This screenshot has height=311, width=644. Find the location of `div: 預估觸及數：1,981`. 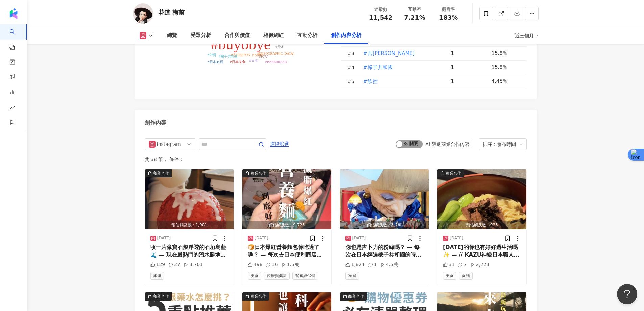

div: 預估觸及數：1,981 is located at coordinates (189, 225).